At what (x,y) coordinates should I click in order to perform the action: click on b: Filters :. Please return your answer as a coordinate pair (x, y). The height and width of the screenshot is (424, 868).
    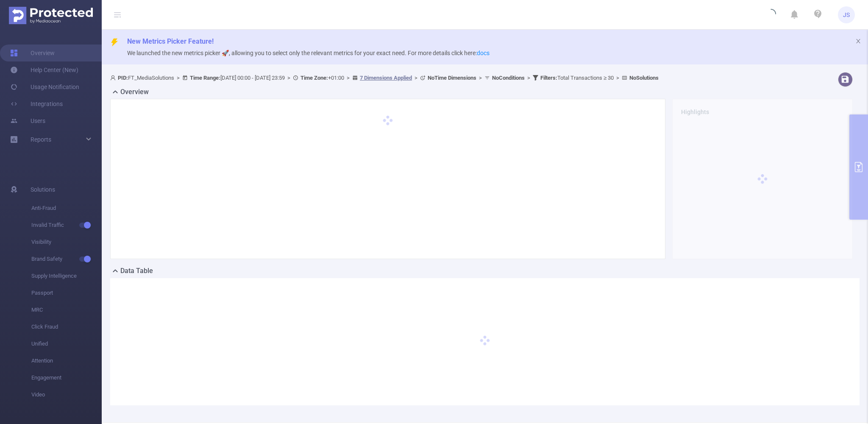
    Looking at the image, I should click on (549, 78).